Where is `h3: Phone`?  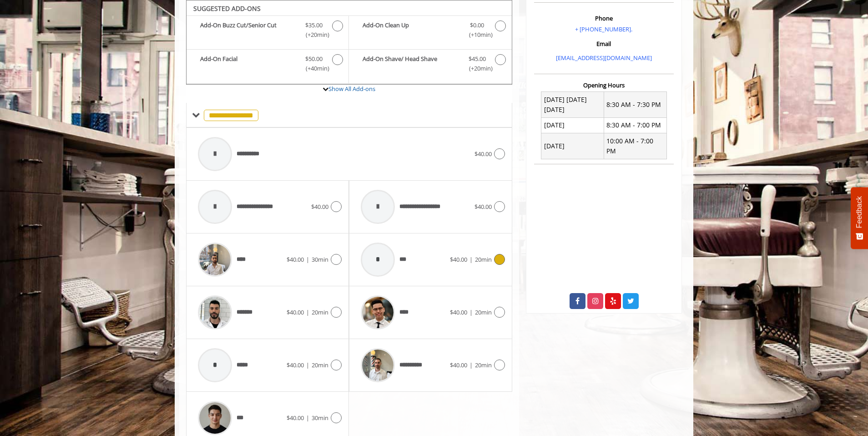
h3: Phone is located at coordinates (604, 18).